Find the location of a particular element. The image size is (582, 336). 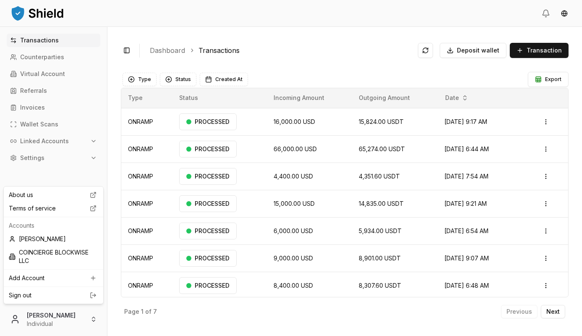

div: Terms of service is located at coordinates (53, 208).